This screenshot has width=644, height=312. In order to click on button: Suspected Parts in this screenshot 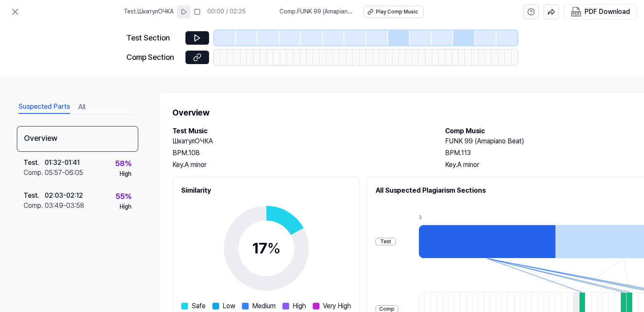, I will do `click(45, 107)`.